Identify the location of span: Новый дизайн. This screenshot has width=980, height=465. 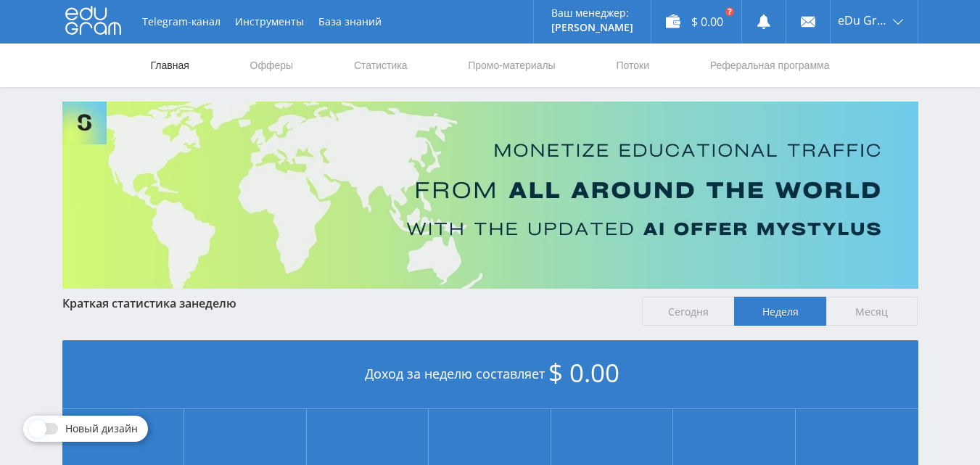
(102, 429).